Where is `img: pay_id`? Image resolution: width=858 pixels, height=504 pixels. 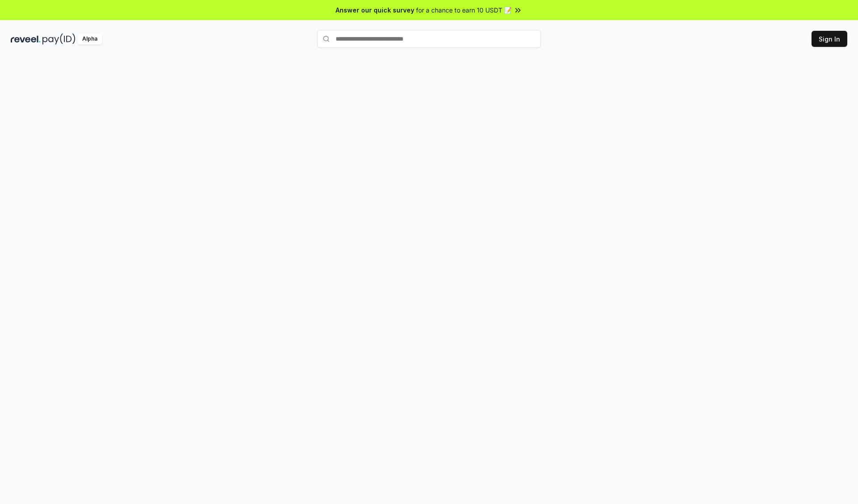
img: pay_id is located at coordinates (59, 39).